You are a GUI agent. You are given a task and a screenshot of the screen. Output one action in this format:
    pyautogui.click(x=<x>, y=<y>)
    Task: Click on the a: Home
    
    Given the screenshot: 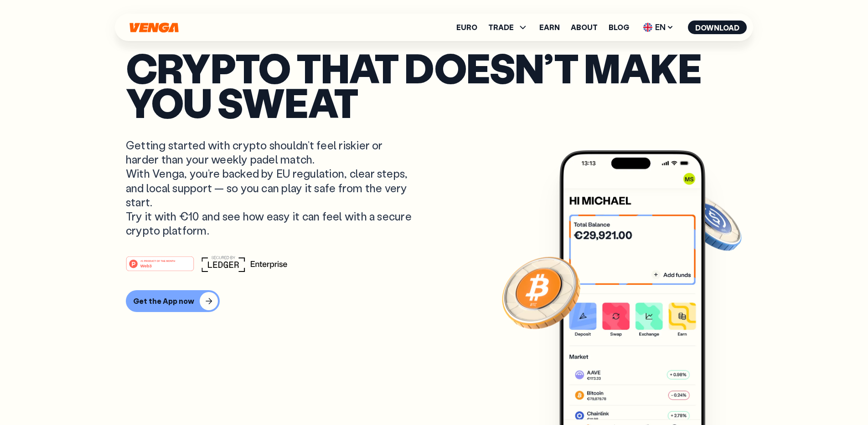 What is the action you would take?
    pyautogui.click(x=154, y=27)
    